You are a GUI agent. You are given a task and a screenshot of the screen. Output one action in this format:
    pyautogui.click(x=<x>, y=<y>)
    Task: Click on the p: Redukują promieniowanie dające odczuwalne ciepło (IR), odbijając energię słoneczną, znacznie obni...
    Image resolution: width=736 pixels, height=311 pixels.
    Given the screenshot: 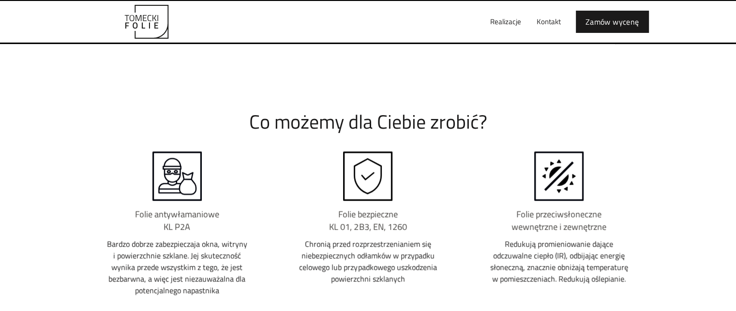 What is the action you would take?
    pyautogui.click(x=559, y=261)
    